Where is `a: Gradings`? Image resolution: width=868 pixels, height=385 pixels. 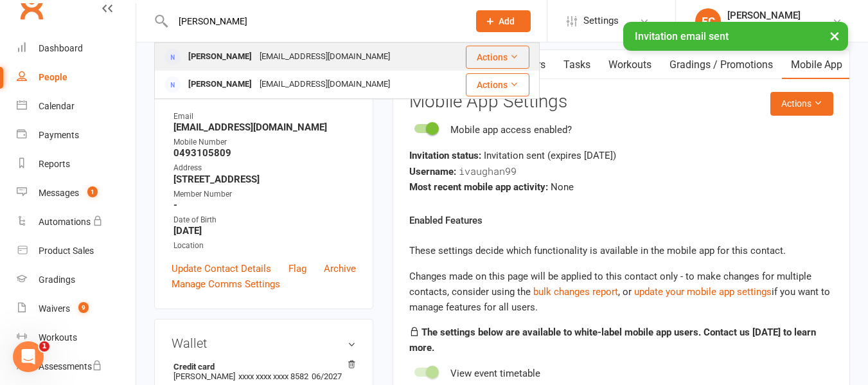
a: Gradings is located at coordinates (76, 279).